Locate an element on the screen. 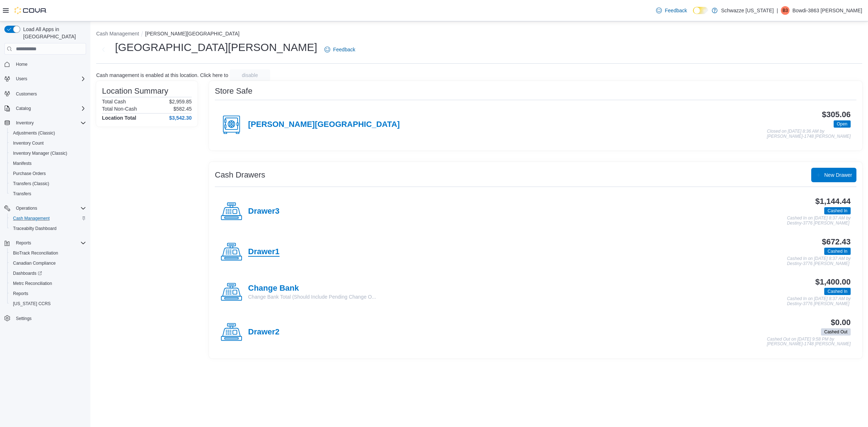  button: Inventory Count is located at coordinates (48, 143).